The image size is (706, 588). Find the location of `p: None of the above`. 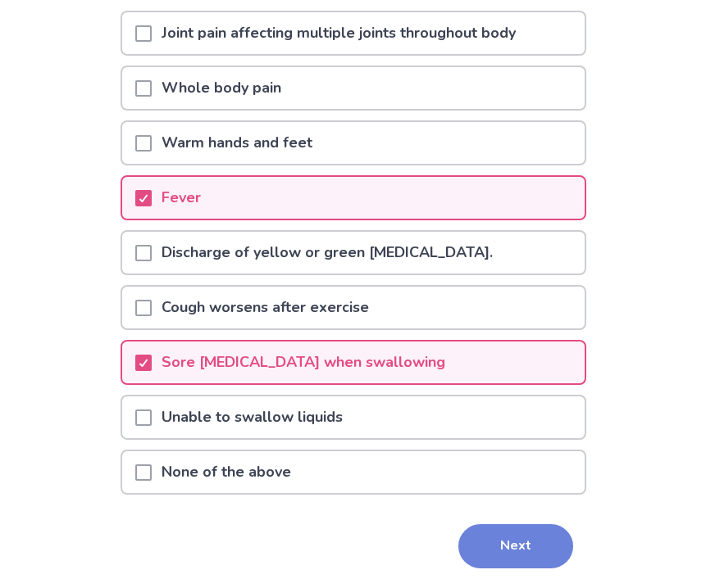

p: None of the above is located at coordinates (226, 472).